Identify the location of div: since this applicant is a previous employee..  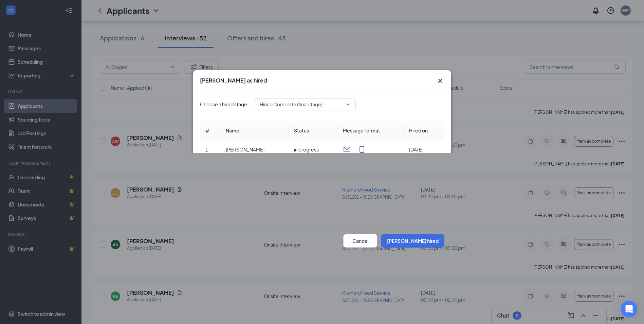
(282, 210).